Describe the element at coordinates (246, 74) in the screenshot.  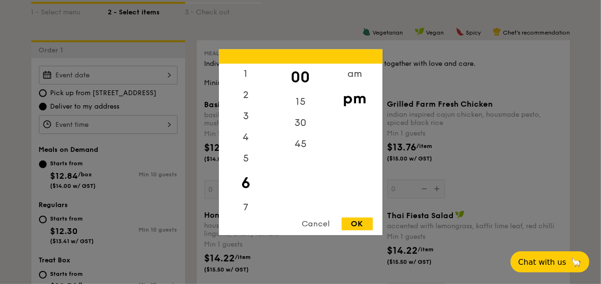
I see `div: 1` at that location.